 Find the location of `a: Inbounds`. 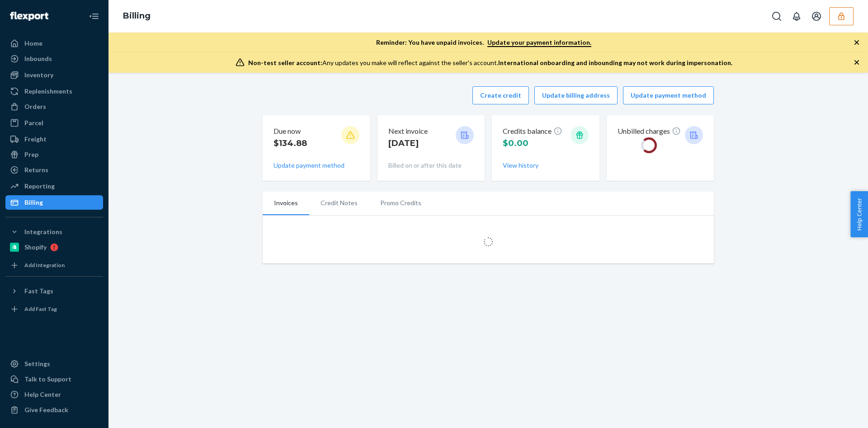

a: Inbounds is located at coordinates (54, 59).